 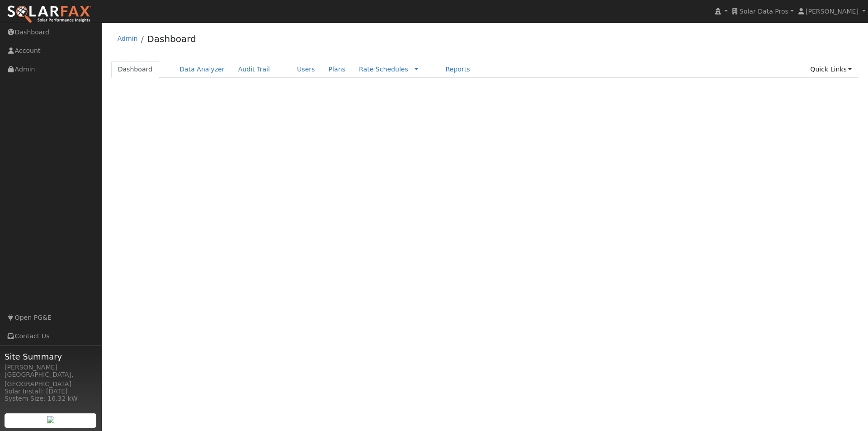 What do you see at coordinates (51, 357) in the screenshot?
I see `span: Site Summary` at bounding box center [51, 357].